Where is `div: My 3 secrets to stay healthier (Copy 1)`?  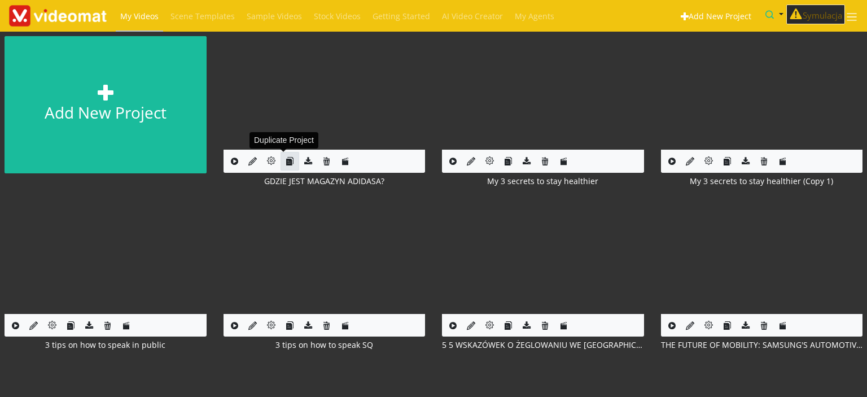
div: My 3 secrets to stay healthier (Copy 1) is located at coordinates (762, 181).